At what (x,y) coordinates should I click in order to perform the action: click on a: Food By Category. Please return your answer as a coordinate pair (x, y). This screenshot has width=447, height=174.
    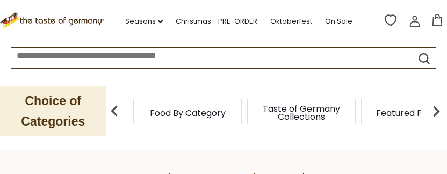
    Looking at the image, I should click on (187, 113).